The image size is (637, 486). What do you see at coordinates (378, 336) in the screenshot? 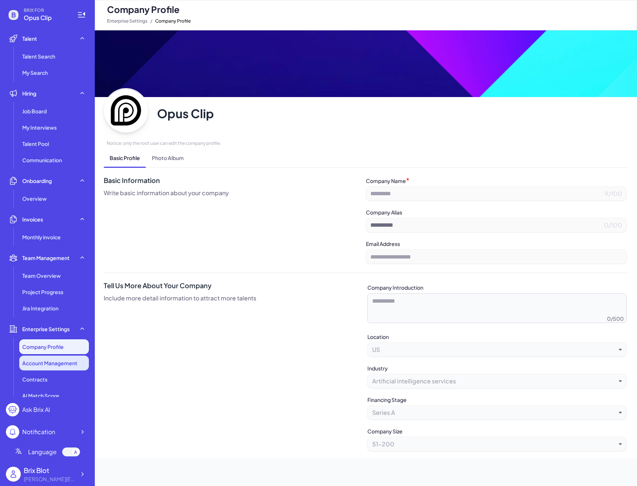
I see `label: Location` at bounding box center [378, 336].